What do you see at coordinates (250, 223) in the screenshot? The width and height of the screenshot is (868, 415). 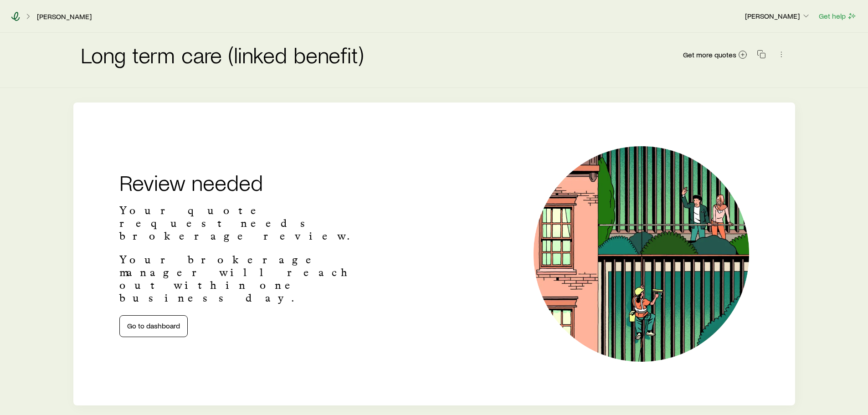 I see `p: Your quote request needs brokerage review.` at bounding box center [250, 223].